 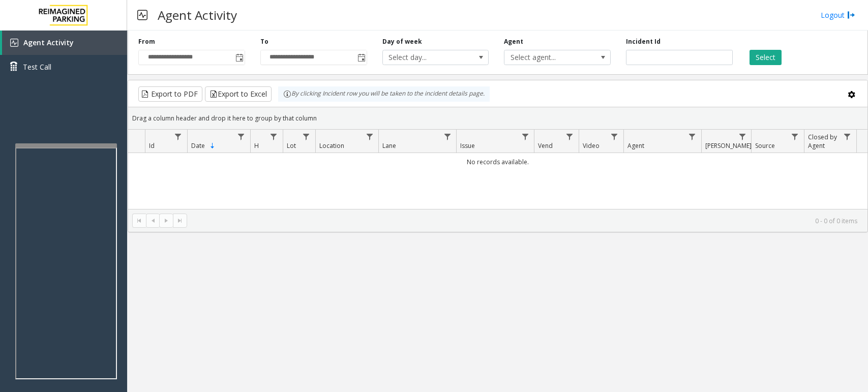 What do you see at coordinates (545, 146) in the screenshot?
I see `span: Vend` at bounding box center [545, 146].